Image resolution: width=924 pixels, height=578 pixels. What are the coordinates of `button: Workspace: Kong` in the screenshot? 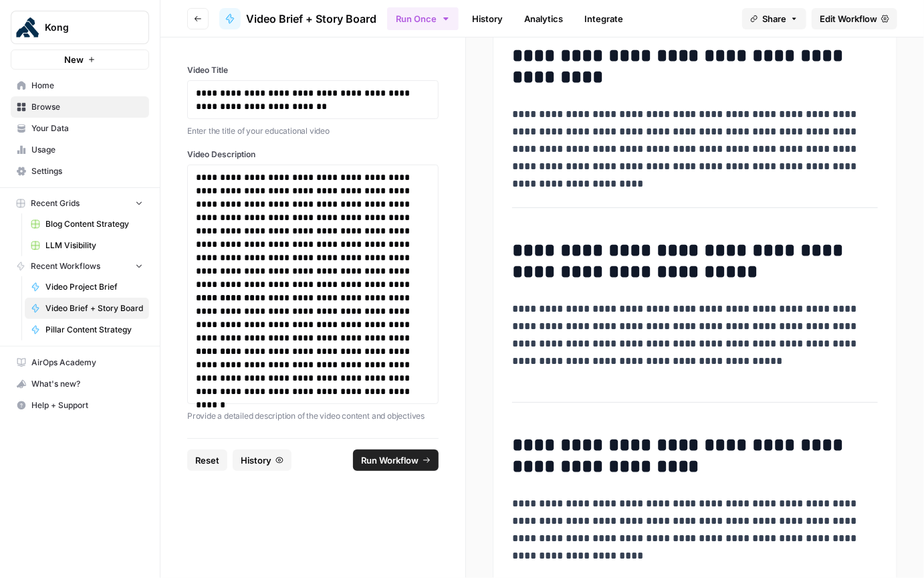 It's located at (80, 27).